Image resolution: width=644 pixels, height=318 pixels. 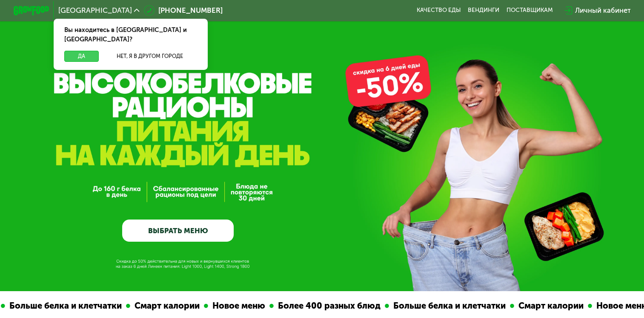 I want to click on div: поставщикам, so click(x=529, y=11).